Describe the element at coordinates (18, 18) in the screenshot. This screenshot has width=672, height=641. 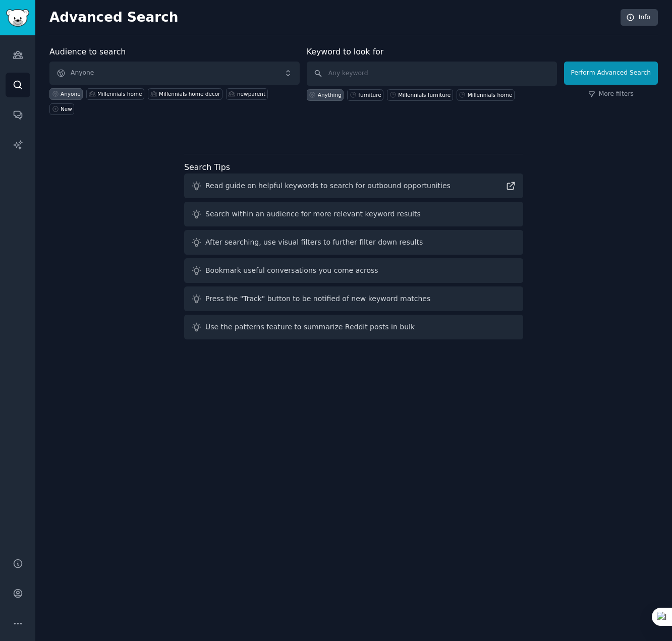
I see `img: GummySearch logo` at that location.